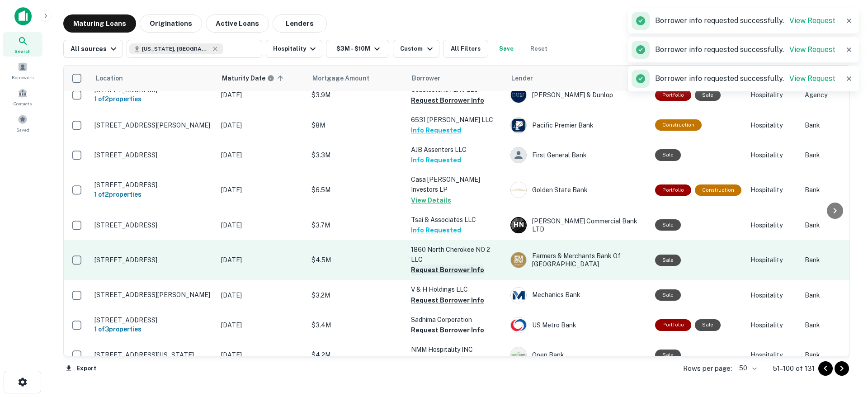 The width and height of the screenshot is (868, 397). What do you see at coordinates (578, 295) in the screenshot?
I see `div: Mechanics Bank` at bounding box center [578, 295].